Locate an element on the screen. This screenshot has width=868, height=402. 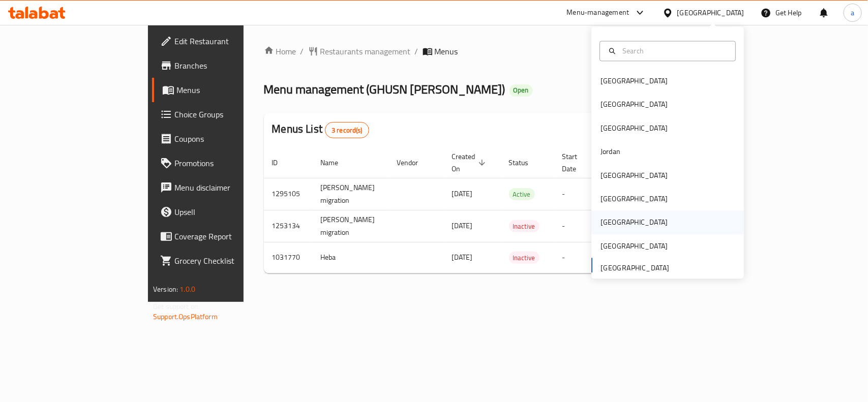
div: Menu-management is located at coordinates (598, 13).